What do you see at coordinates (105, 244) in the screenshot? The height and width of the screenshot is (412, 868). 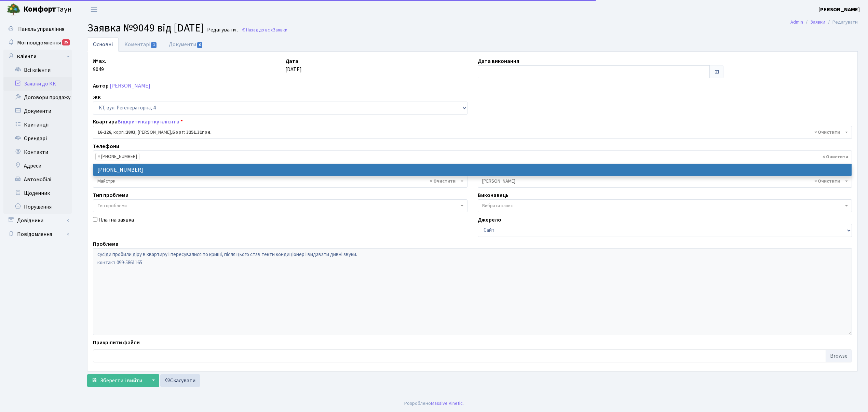 I see `label: Проблема` at bounding box center [105, 244].